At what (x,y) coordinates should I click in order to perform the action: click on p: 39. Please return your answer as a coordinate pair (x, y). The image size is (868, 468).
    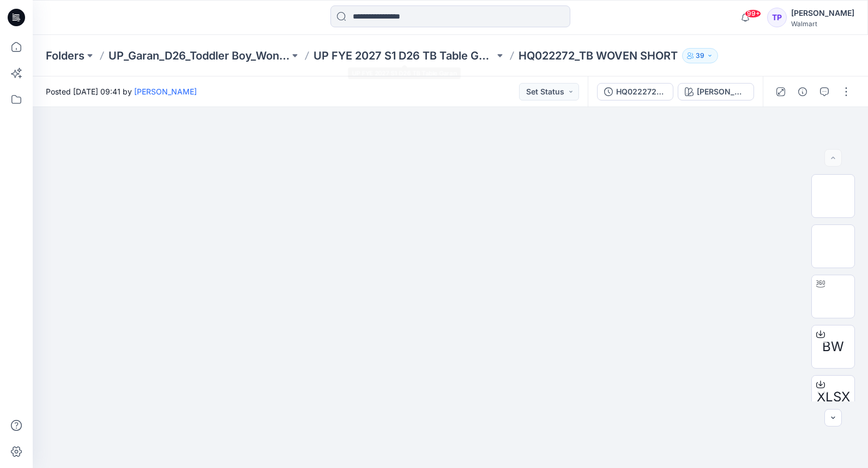
    Looking at the image, I should click on (700, 56).